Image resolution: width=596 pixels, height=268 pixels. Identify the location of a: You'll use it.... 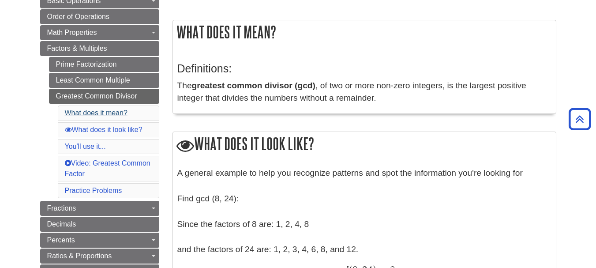
(85, 146).